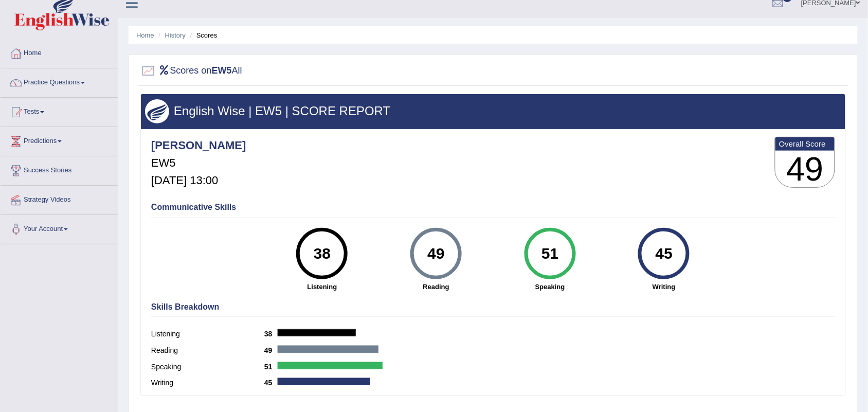 The height and width of the screenshot is (412, 868). I want to click on label: Writing, so click(208, 383).